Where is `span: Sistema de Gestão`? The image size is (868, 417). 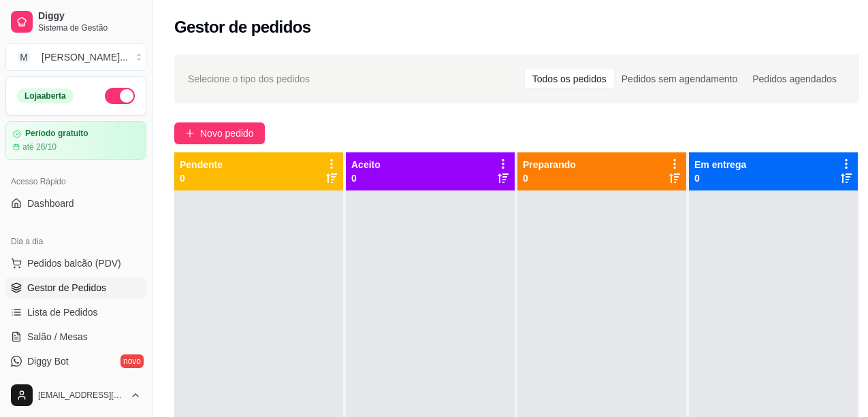
span: Sistema de Gestão is located at coordinates (90, 28).